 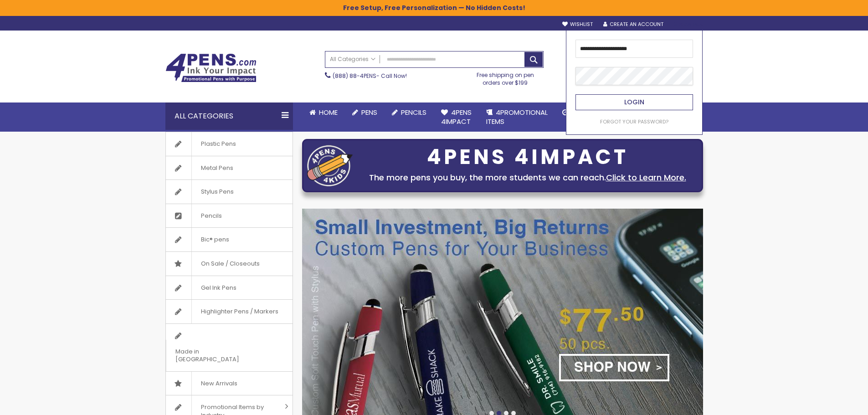 I want to click on div: All Categories, so click(x=229, y=116).